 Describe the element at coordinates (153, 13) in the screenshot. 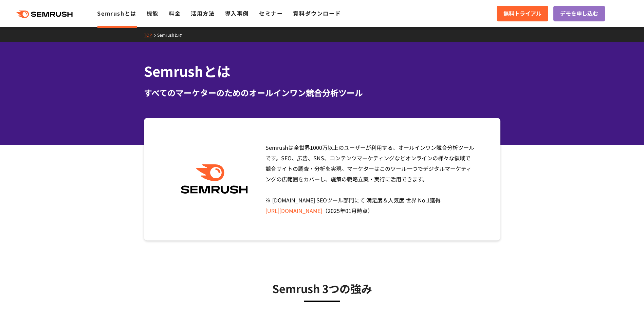

I see `a: 機能` at that location.